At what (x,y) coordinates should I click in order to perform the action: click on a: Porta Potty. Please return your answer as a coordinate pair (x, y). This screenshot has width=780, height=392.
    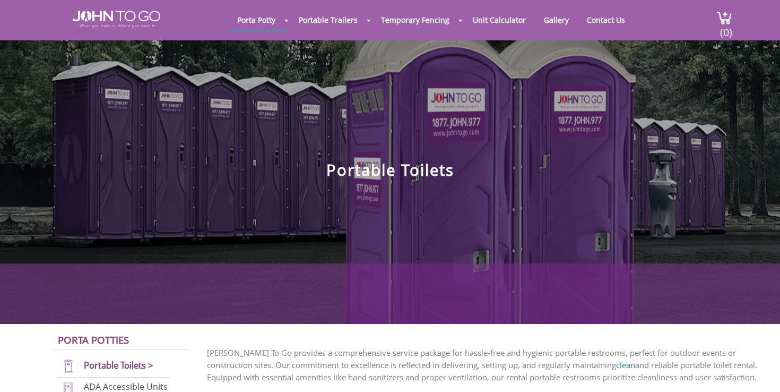
    Looking at the image, I should click on (256, 20).